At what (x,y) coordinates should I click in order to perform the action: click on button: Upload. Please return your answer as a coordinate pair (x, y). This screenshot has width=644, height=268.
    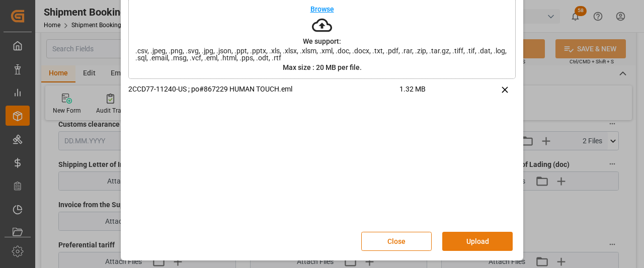
    Looking at the image, I should click on (477, 241).